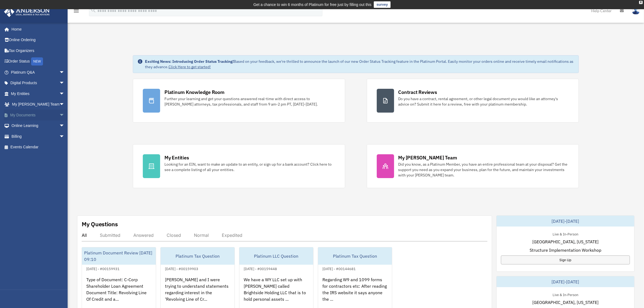  What do you see at coordinates (194, 92) in the screenshot?
I see `div: Platinum Knowledge Room` at bounding box center [194, 92].